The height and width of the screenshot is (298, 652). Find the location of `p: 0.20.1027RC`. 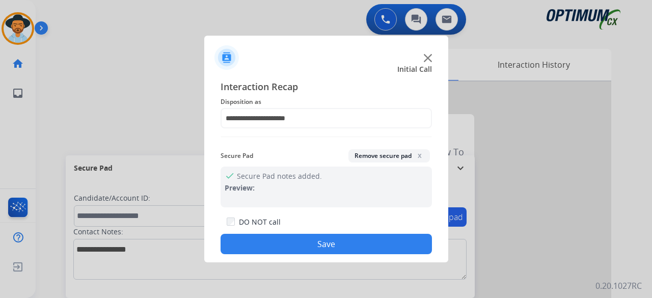

p: 0.20.1027RC is located at coordinates (619, 286).